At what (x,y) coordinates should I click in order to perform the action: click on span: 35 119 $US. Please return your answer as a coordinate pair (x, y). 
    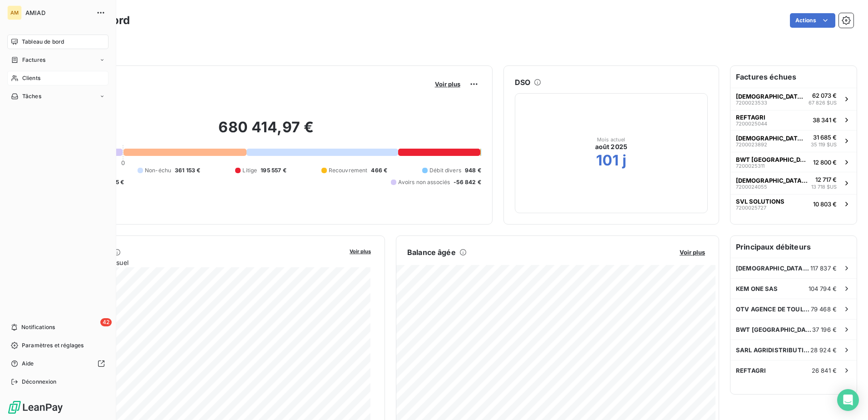
    Looking at the image, I should click on (824, 144).